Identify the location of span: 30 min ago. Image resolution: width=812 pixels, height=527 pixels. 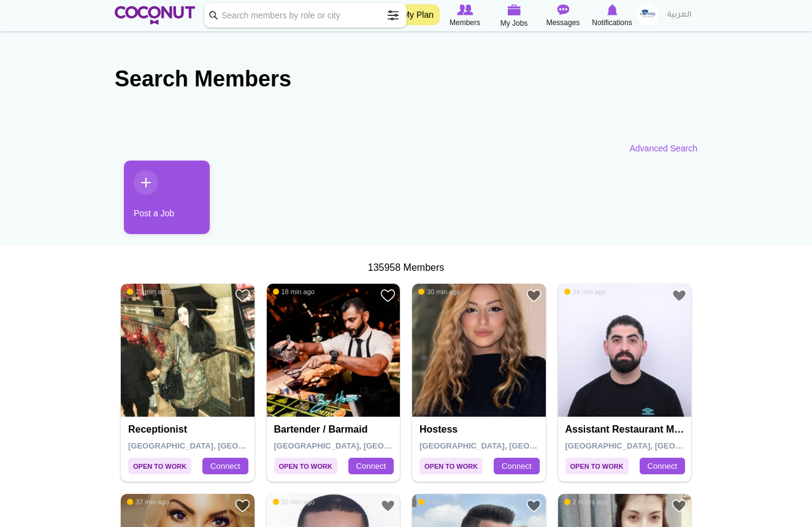
(439, 292).